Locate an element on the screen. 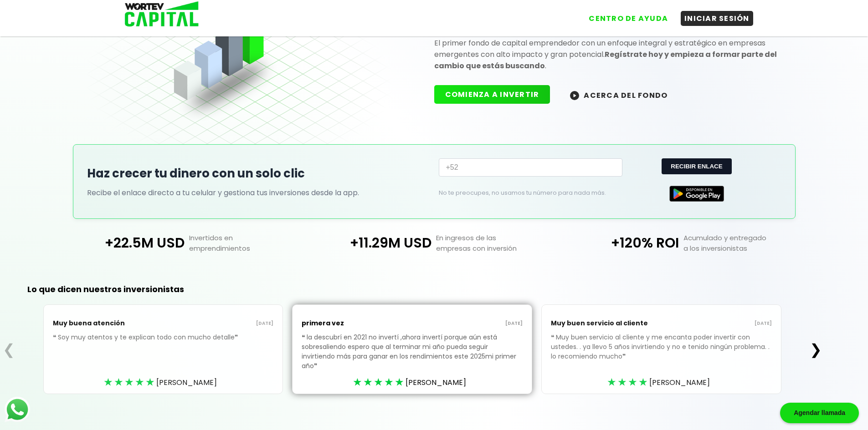 This screenshot has height=430, width=868. img: wortev-capital-acerca-del-fondo is located at coordinates (575, 96).